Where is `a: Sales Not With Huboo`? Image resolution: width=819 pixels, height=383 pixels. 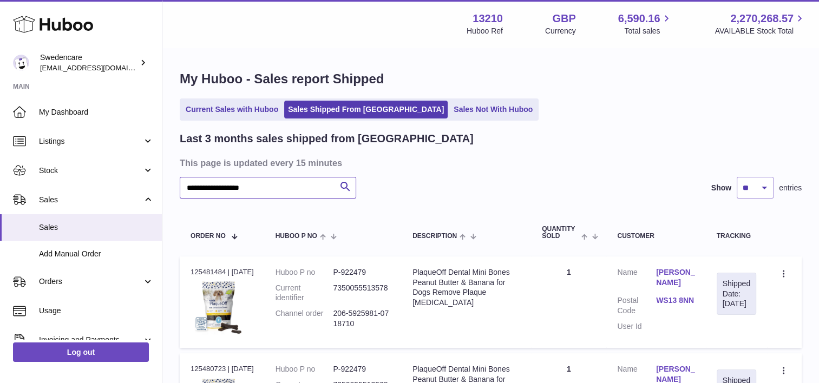 a: Sales Not With Huboo is located at coordinates (493, 109).